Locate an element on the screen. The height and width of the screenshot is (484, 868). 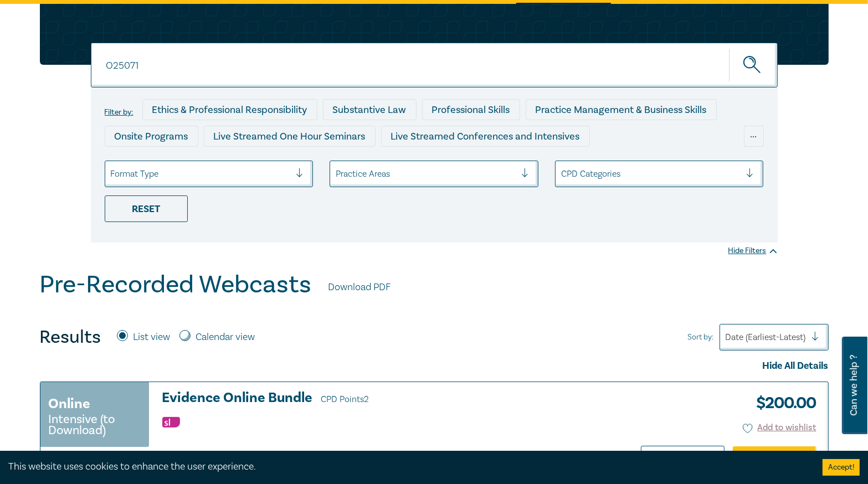
button: Accept cookies is located at coordinates (841, 467).